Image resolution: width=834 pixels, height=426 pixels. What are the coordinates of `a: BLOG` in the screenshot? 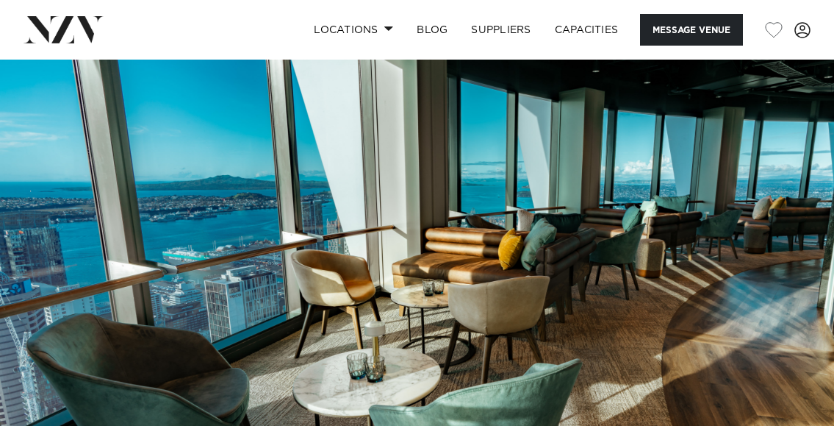 It's located at (432, 29).